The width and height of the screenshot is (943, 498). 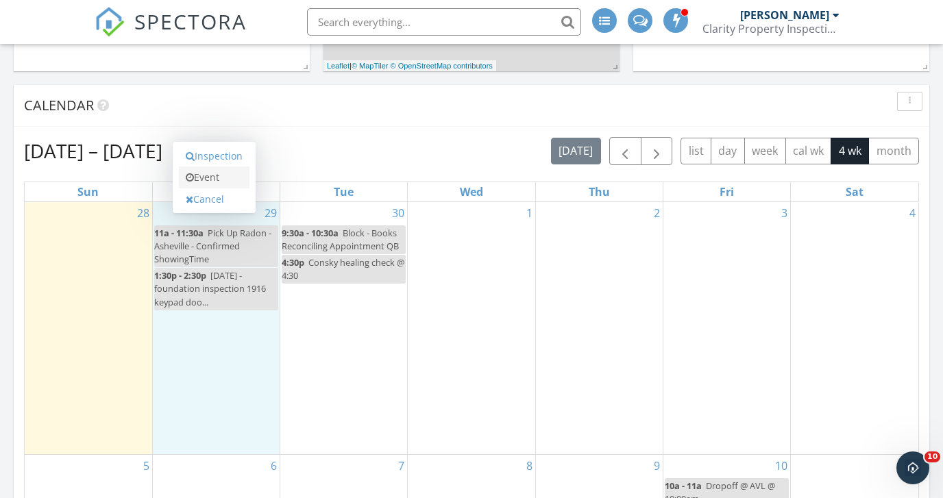 What do you see at coordinates (59, 105) in the screenshot?
I see `span: Calendar` at bounding box center [59, 105].